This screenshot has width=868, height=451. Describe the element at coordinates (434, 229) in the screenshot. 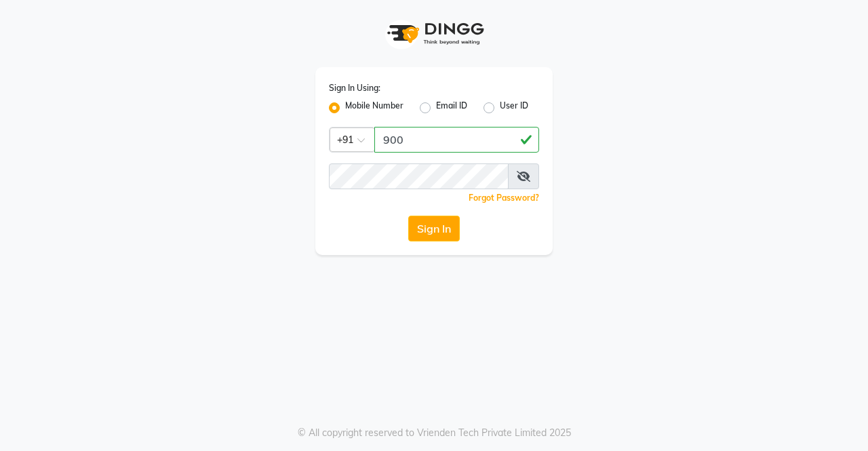

I see `button: Sign In` at that location.